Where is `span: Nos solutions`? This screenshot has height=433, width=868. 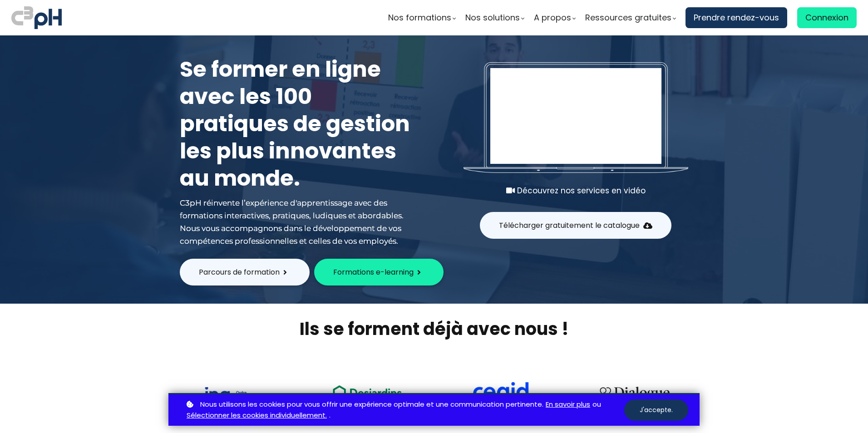
span: Nos solutions is located at coordinates (493, 18).